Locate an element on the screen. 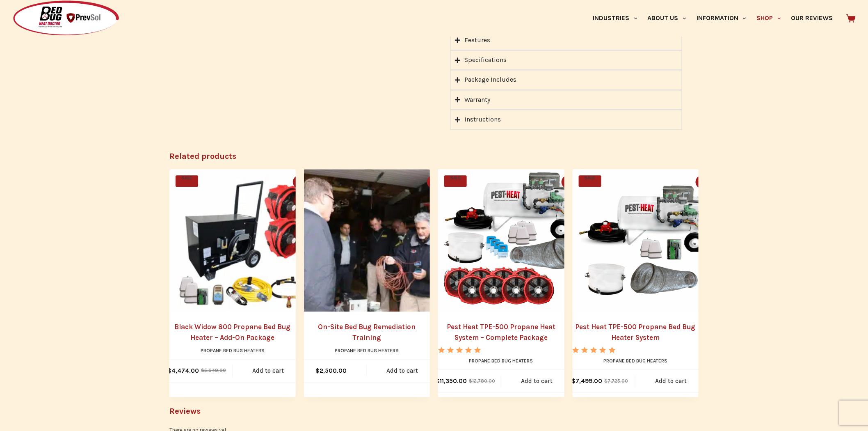  a: Add to cart: “On-Site Bed Bug Remediation Training” is located at coordinates (403, 370).